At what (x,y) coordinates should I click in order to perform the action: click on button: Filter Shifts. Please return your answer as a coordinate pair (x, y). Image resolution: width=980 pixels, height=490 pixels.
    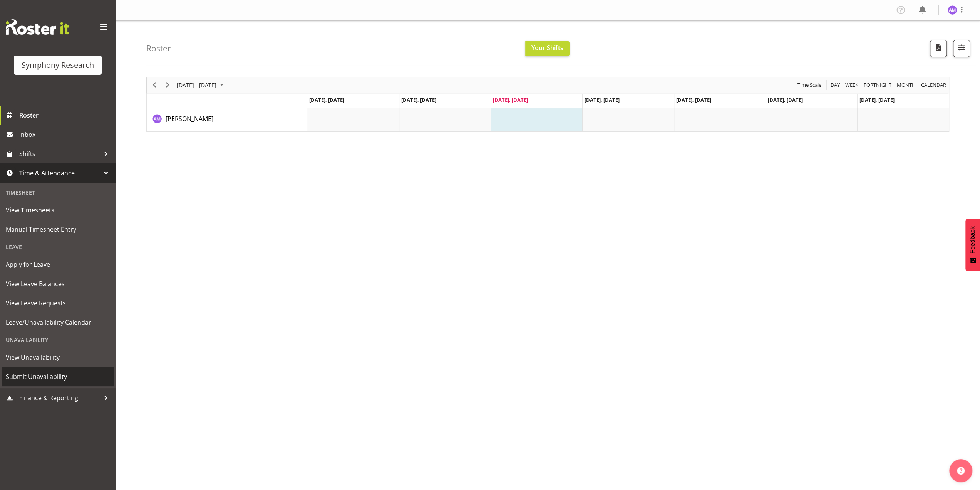
    Looking at the image, I should click on (962, 48).